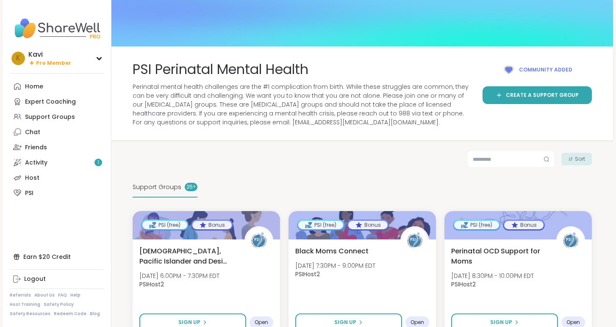 The image size is (616, 327). I want to click on div: Kavi, so click(50, 55).